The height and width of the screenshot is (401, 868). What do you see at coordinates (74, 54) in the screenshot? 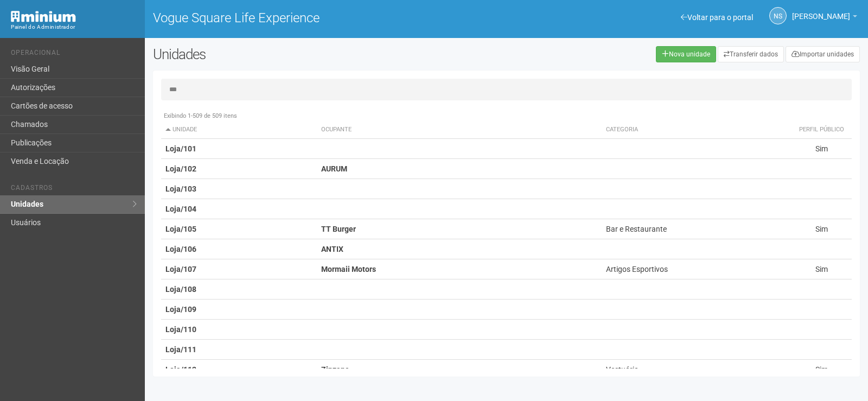
I see `li: Operacional` at bounding box center [74, 54].